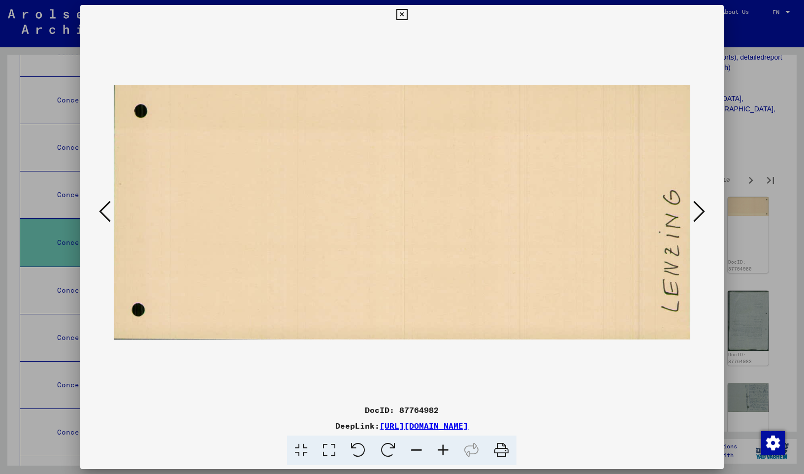 This screenshot has width=804, height=474. Describe the element at coordinates (772, 442) in the screenshot. I see `div: Change consent` at that location.